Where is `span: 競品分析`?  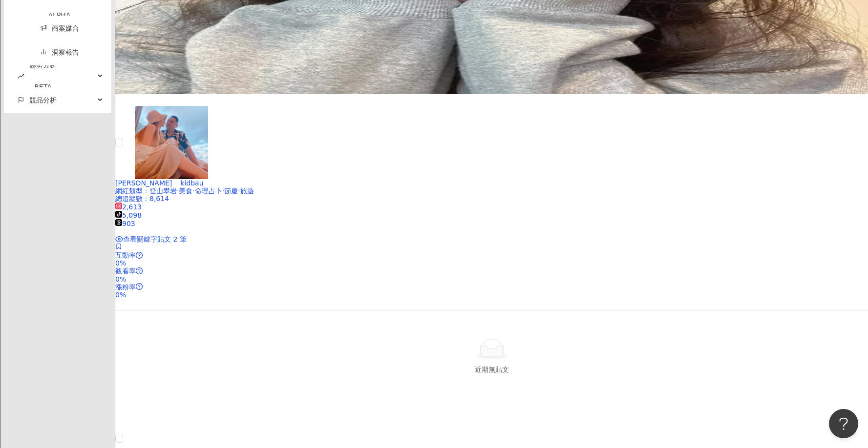
span: 競品分析 is located at coordinates (43, 100).